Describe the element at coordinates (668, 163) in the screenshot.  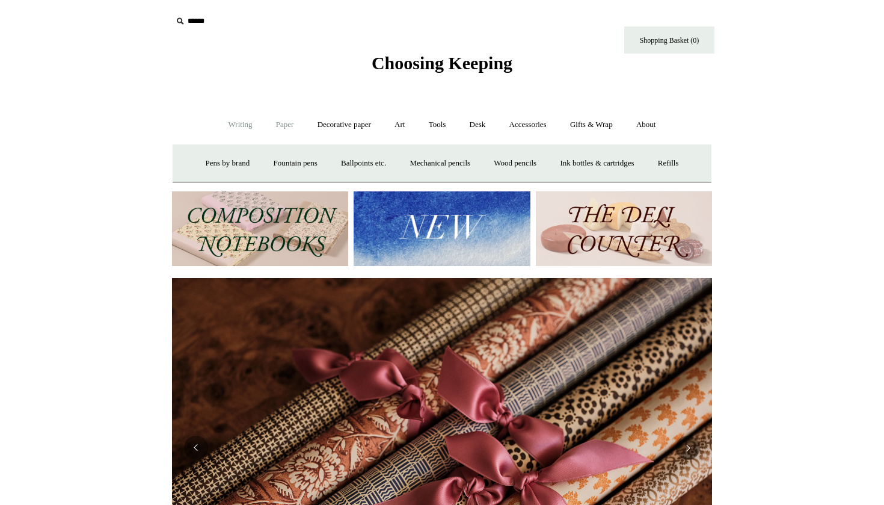
I see `a: Refills` at that location.